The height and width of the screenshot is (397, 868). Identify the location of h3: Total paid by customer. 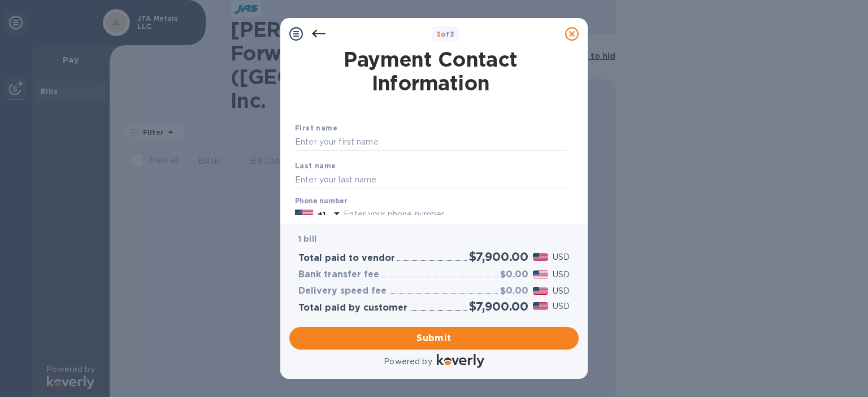
(353, 308).